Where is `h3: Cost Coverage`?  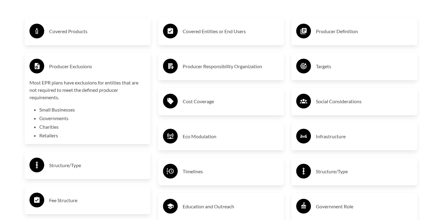 h3: Cost Coverage is located at coordinates (231, 101).